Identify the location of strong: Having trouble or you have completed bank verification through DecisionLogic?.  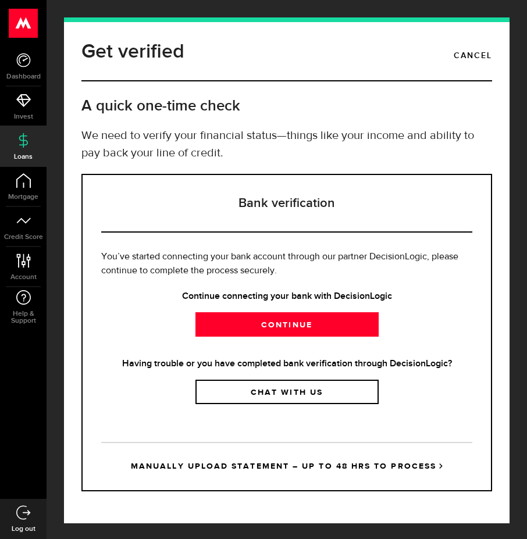
(287, 364).